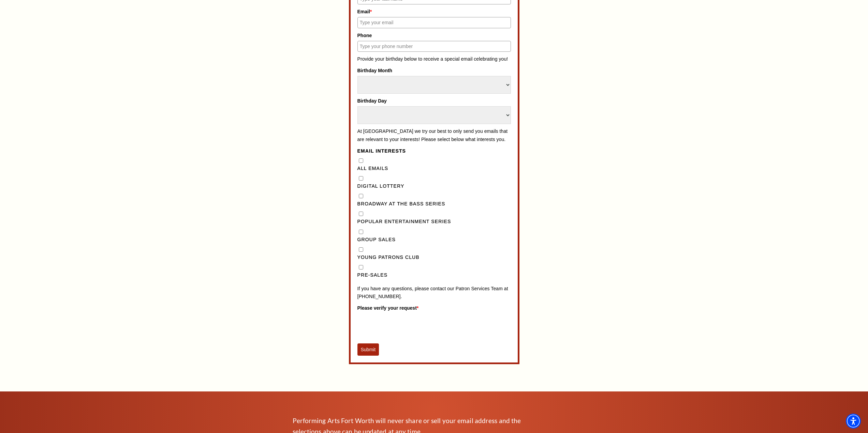 This screenshot has height=433, width=868. What do you see at coordinates (434, 222) in the screenshot?
I see `label: Popular Entertainment Series` at bounding box center [434, 222].